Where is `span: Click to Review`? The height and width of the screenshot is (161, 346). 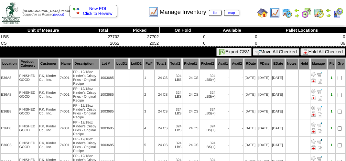 span: Click to Review is located at coordinates (93, 13).